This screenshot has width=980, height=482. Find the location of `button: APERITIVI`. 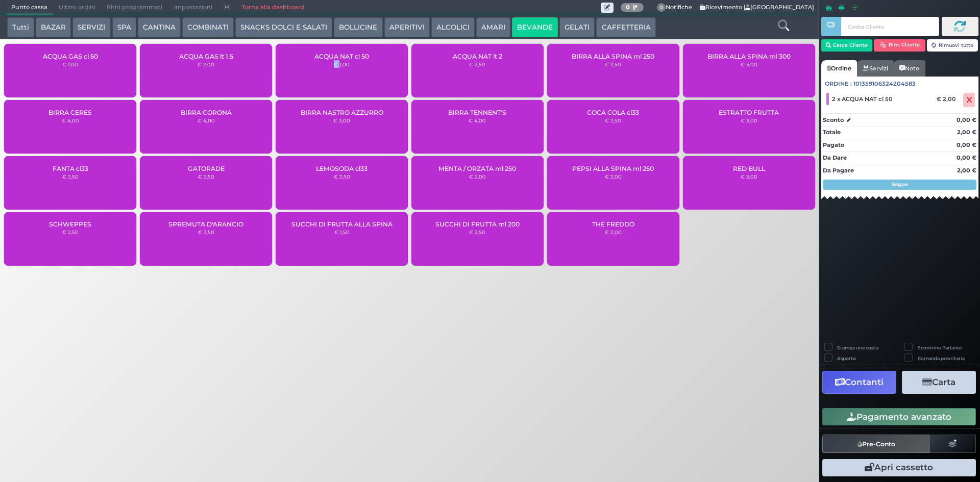

button: APERITIVI is located at coordinates (407, 27).